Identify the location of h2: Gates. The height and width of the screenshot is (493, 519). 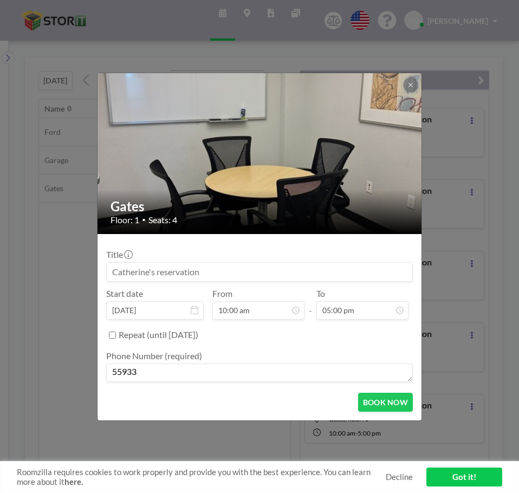
(260, 206).